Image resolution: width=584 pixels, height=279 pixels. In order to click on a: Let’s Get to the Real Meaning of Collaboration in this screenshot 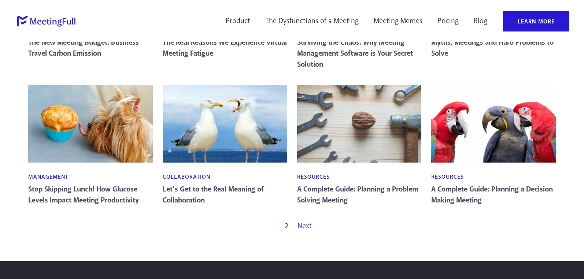, I will do `click(213, 195)`.